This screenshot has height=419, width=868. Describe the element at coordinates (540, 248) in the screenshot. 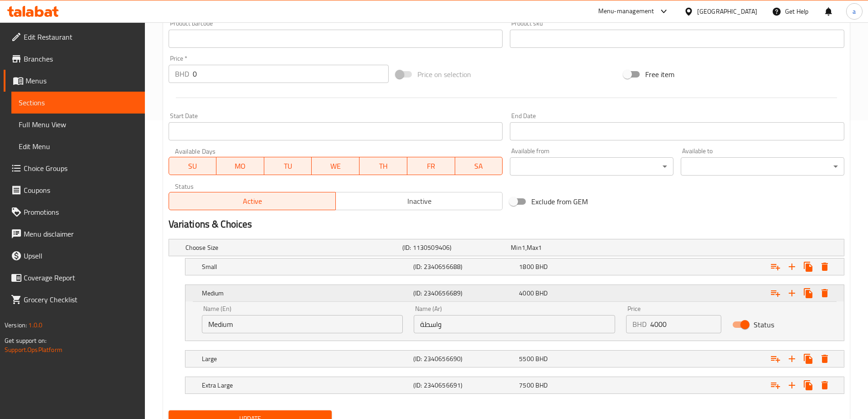

I see `span: 1` at that location.